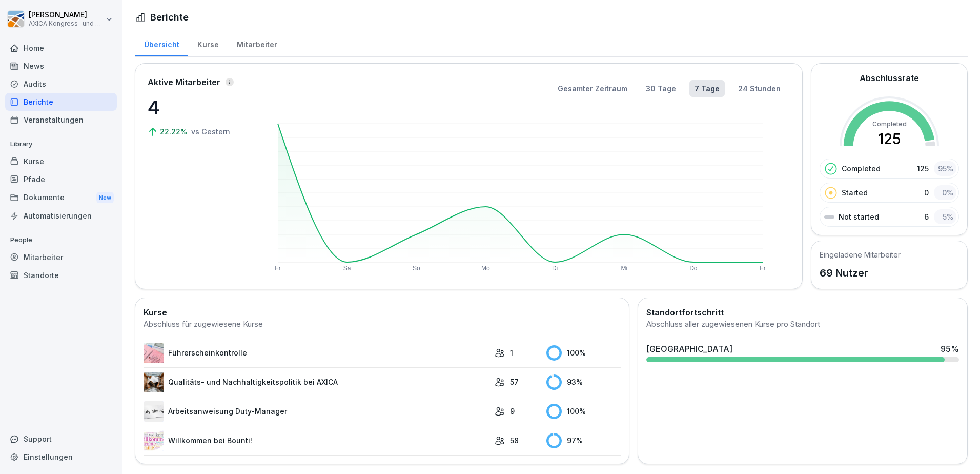  What do you see at coordinates (61, 275) in the screenshot?
I see `div: Standorte` at bounding box center [61, 275].